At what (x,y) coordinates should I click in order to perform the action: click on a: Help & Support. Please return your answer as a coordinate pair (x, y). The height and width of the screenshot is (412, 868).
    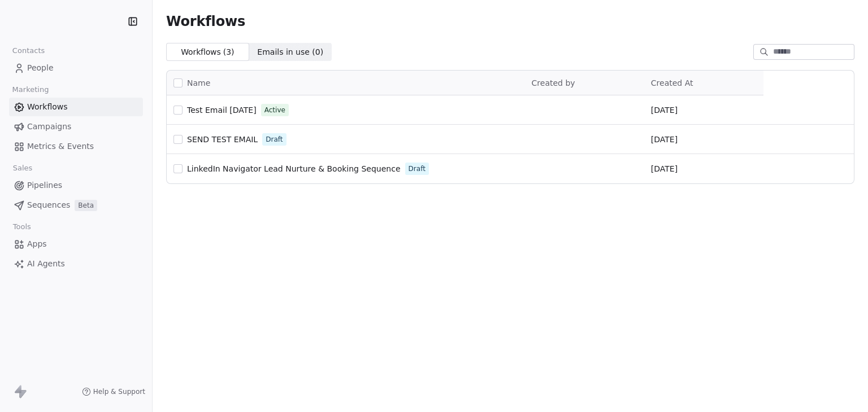
    Looking at the image, I should click on (113, 392).